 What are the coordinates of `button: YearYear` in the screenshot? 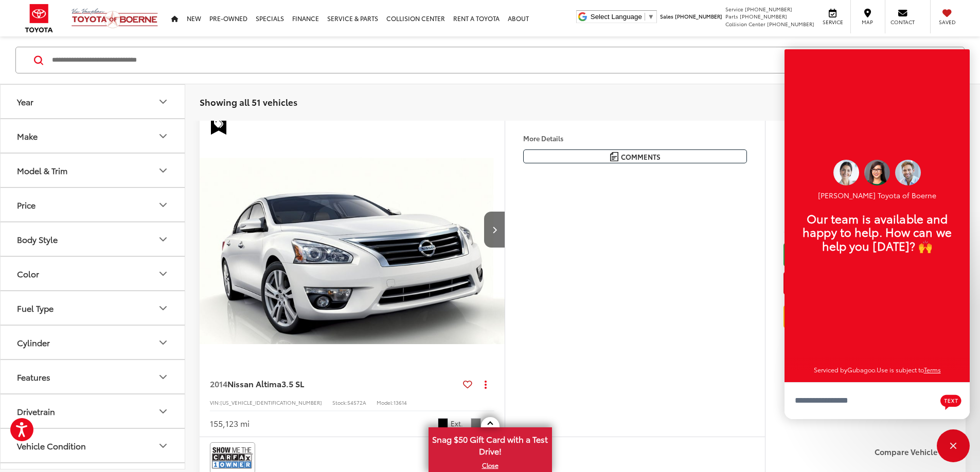 It's located at (93, 101).